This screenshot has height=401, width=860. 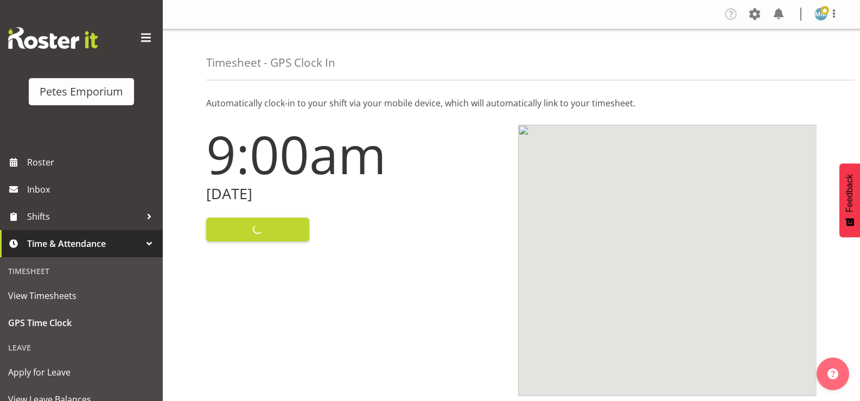 I want to click on div: Petes Emporium, so click(x=81, y=92).